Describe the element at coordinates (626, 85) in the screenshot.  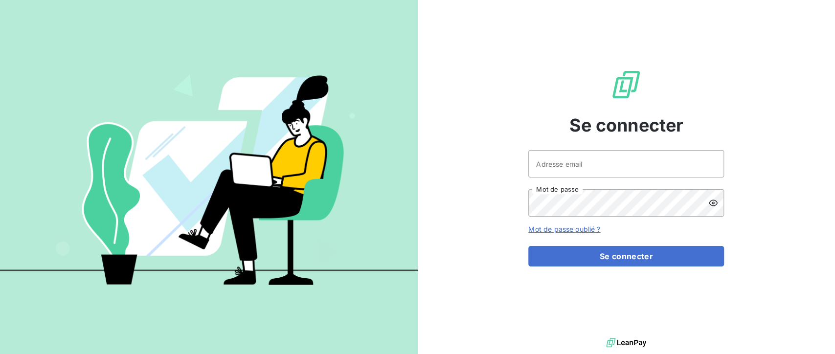
I see `img: Logo LeanPay` at that location.